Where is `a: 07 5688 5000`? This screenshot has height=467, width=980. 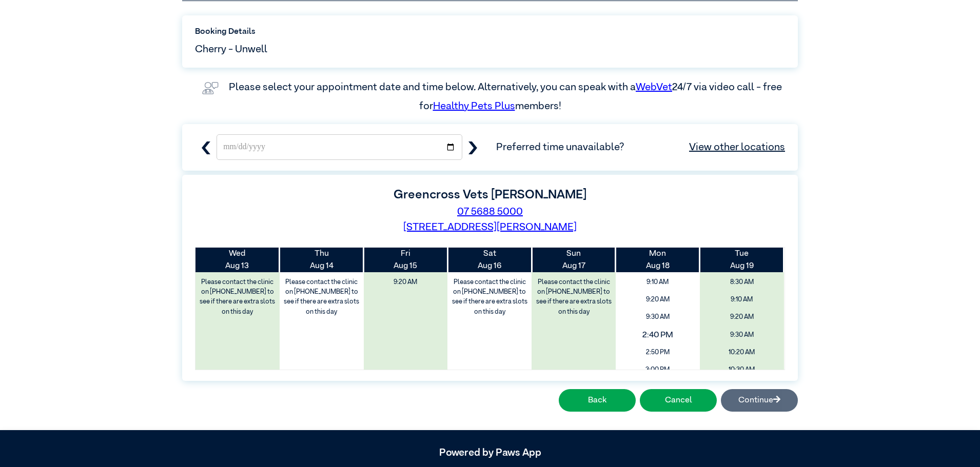
a: 07 5688 5000 is located at coordinates (490, 212).